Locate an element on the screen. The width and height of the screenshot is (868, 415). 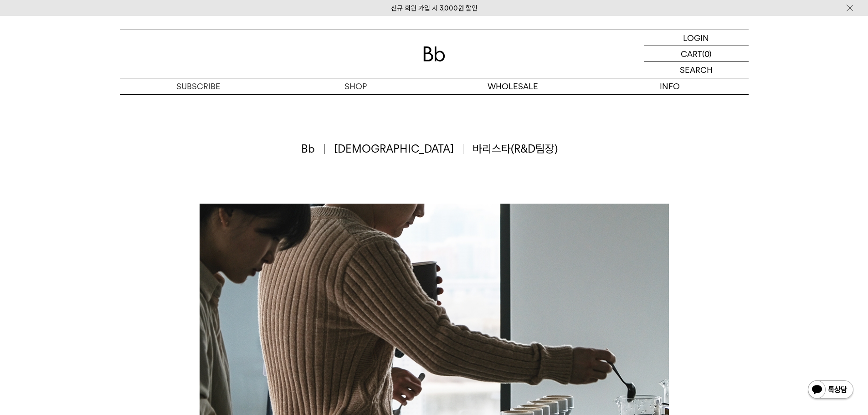
p: SEARCH is located at coordinates (696, 70).